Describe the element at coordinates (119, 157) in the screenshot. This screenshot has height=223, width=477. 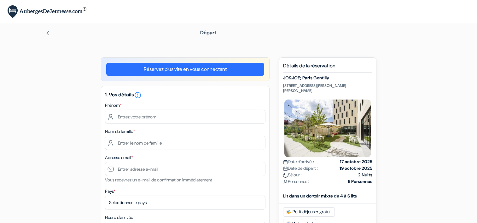
I see `label: Adresse email` at that location.